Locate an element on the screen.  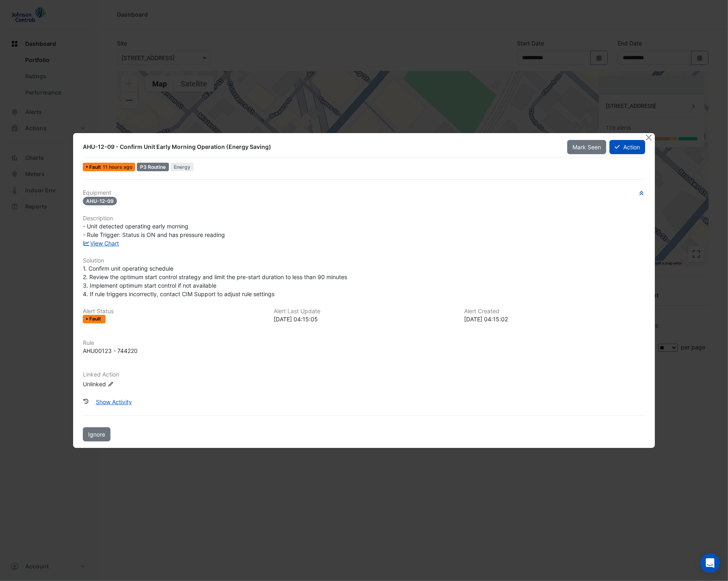
button: Action is located at coordinates (627, 146).